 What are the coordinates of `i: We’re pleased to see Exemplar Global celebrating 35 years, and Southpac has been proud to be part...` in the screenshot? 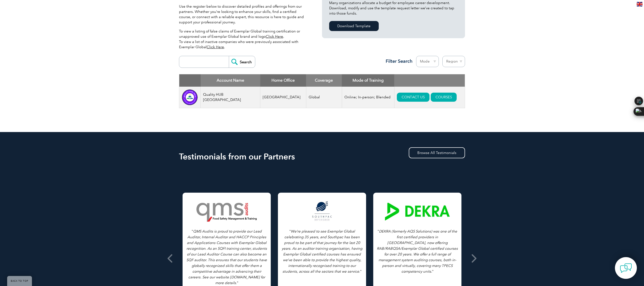 It's located at (322, 251).